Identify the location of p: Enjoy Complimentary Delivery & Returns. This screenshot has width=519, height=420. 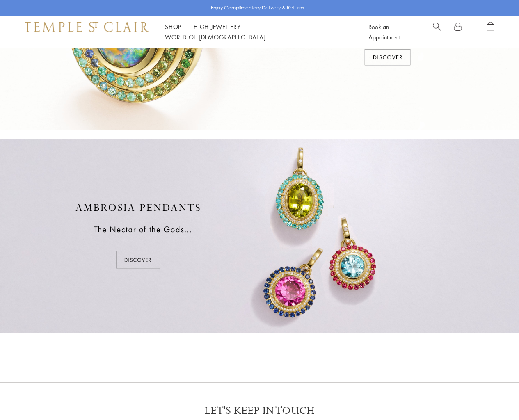
(257, 8).